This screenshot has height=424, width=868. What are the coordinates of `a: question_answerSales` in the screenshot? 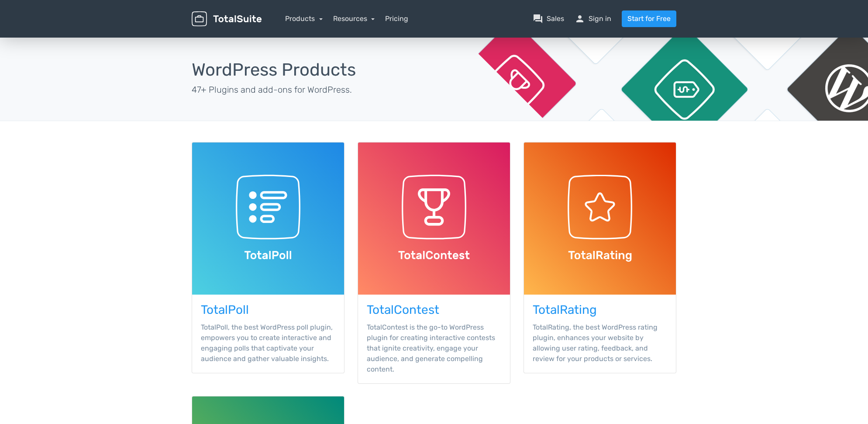 It's located at (548, 19).